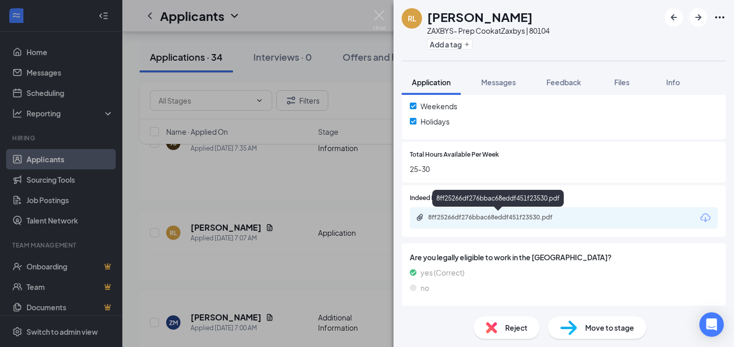  Describe the element at coordinates (454, 155) in the screenshot. I see `span: Total Hours Available Per Week` at that location.